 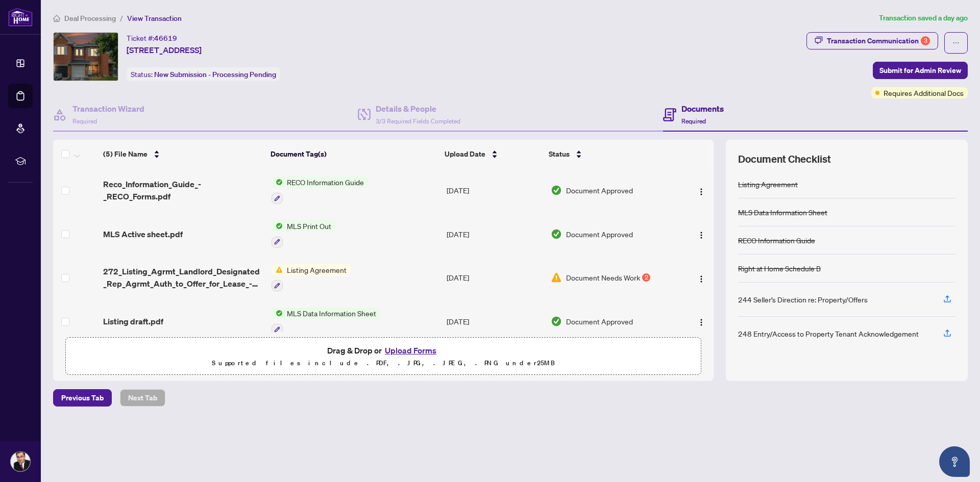 I want to click on div: 248 Entry/Access to Property Tenant Acknowledgement, so click(x=828, y=334).